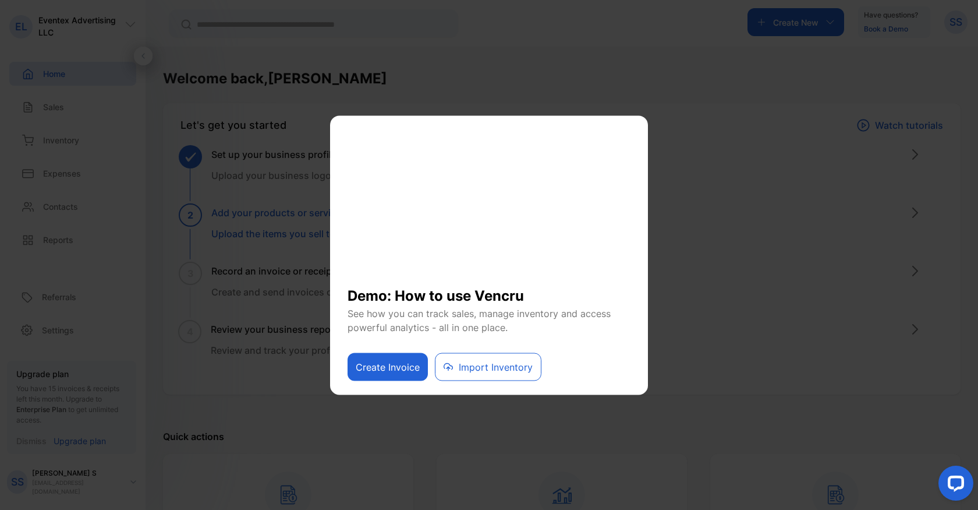 Image resolution: width=978 pixels, height=510 pixels. Describe the element at coordinates (27, 22) in the screenshot. I see `button: Open LiveChat chat widget` at that location.